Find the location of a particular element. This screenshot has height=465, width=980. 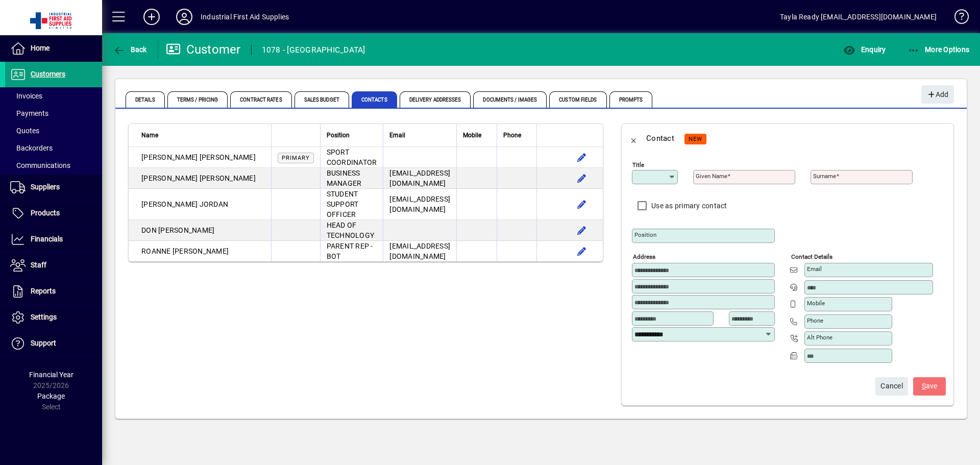

span: DON is located at coordinates (149, 230).